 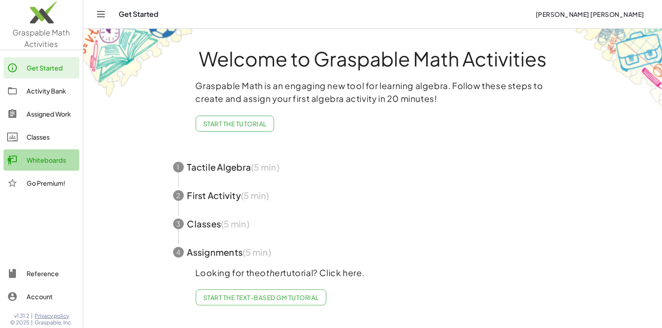 What do you see at coordinates (51, 114) in the screenshot?
I see `div: Assigned Work` at bounding box center [51, 114].